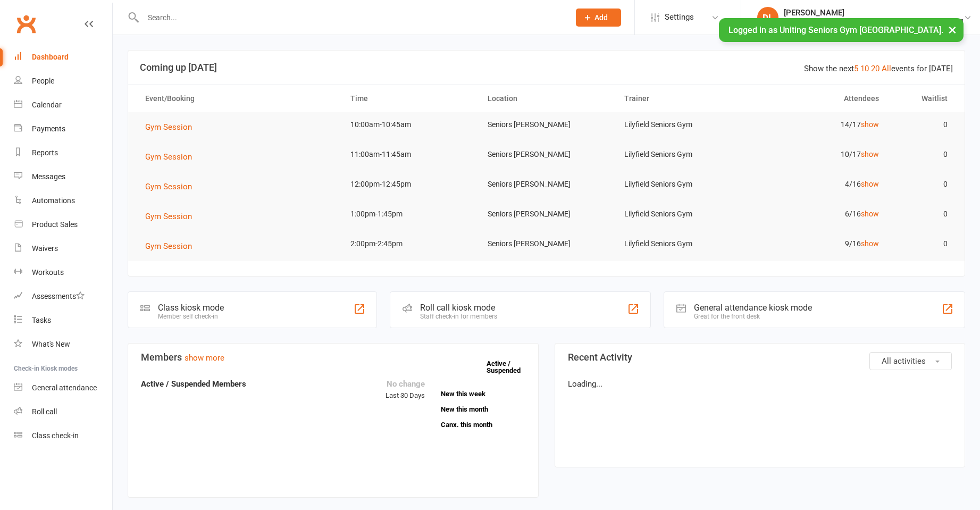 The image size is (980, 510). What do you see at coordinates (63, 435) in the screenshot?
I see `a: Class kiosk mode` at bounding box center [63, 435].